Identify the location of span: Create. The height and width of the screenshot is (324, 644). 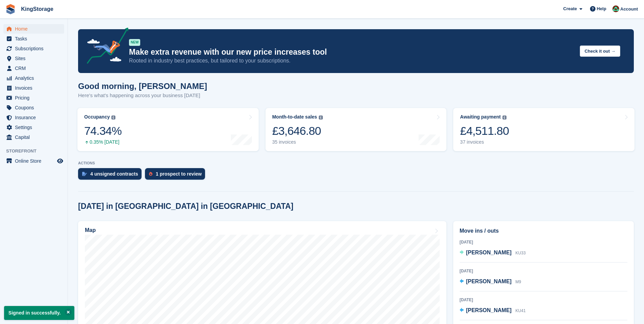
(570, 9).